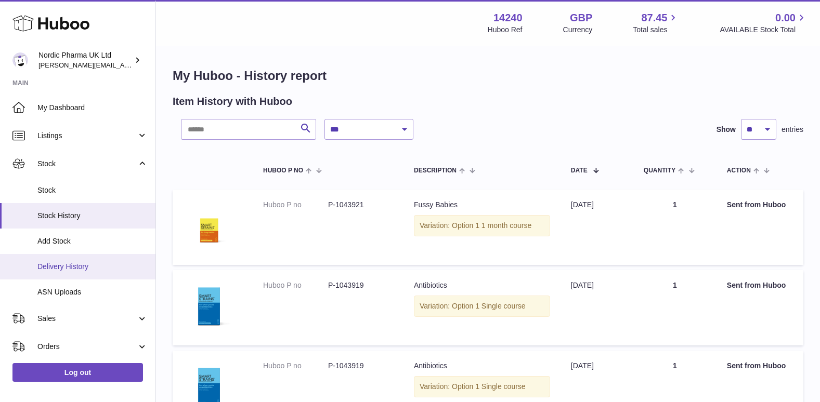  Describe the element at coordinates (209, 226) in the screenshot. I see `img: Baby_Colic_8mlBottle_FrontFace.png` at that location.